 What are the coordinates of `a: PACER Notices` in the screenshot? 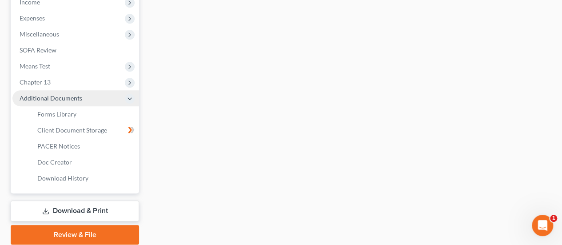 It's located at (84, 146).